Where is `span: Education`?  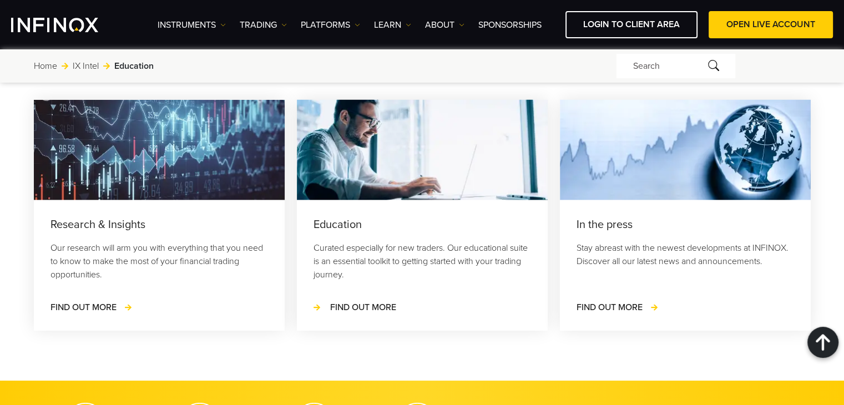 span: Education is located at coordinates (134, 66).